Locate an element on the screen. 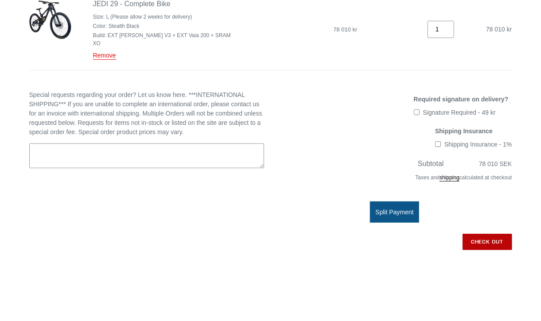 This screenshot has width=541, height=321. input: Check out is located at coordinates (487, 242).